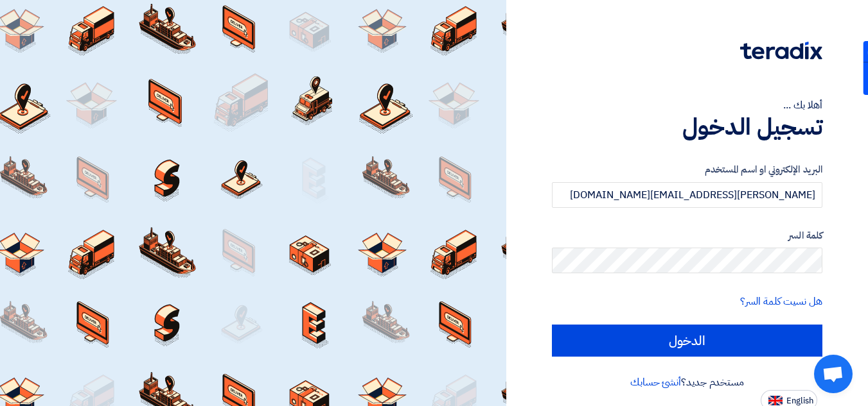 Image resolution: width=868 pixels, height=406 pixels. I want to click on img: Teradix logo, so click(781, 51).